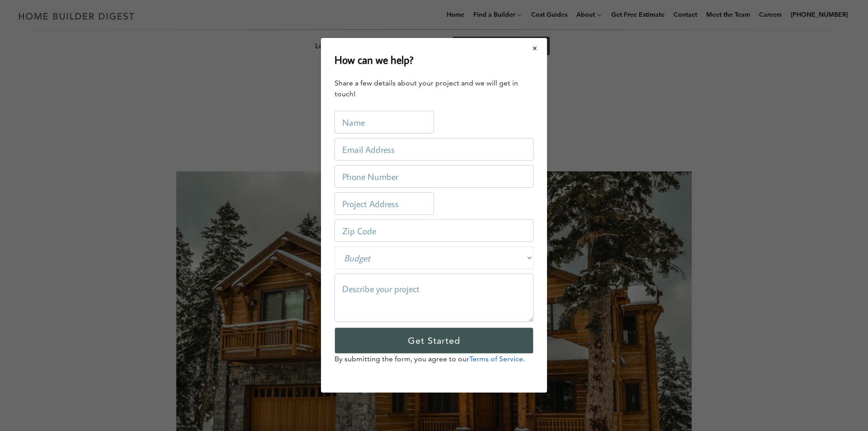 This screenshot has height=431, width=868. What do you see at coordinates (374, 60) in the screenshot?
I see `h2: How can we help?` at bounding box center [374, 60].